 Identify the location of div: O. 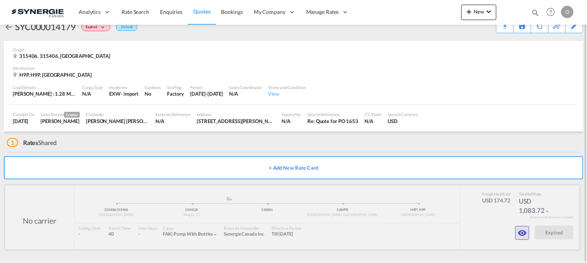
(568, 12).